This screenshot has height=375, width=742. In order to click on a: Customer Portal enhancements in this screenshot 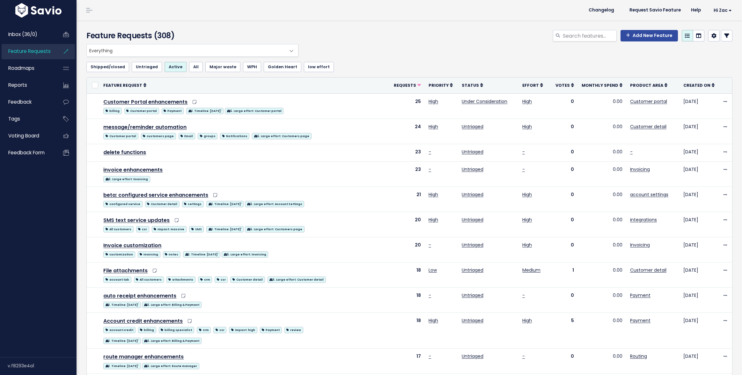, I will do `click(145, 102)`.